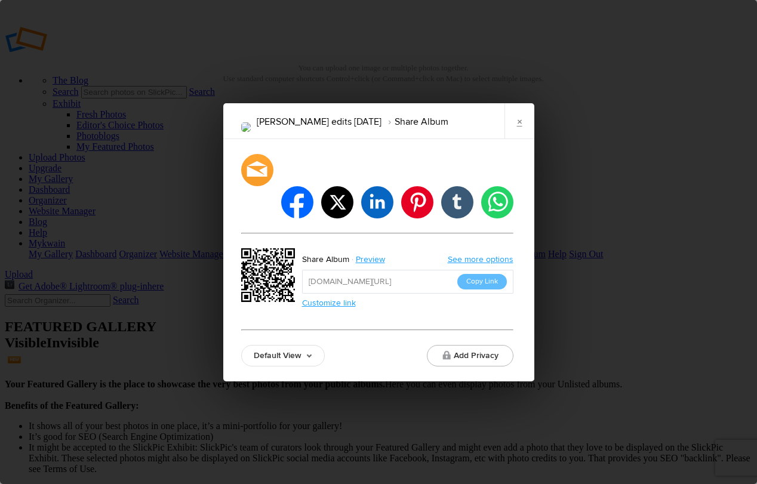 This screenshot has width=757, height=484. Describe the element at coordinates (283, 356) in the screenshot. I see `a: Default View` at that location.